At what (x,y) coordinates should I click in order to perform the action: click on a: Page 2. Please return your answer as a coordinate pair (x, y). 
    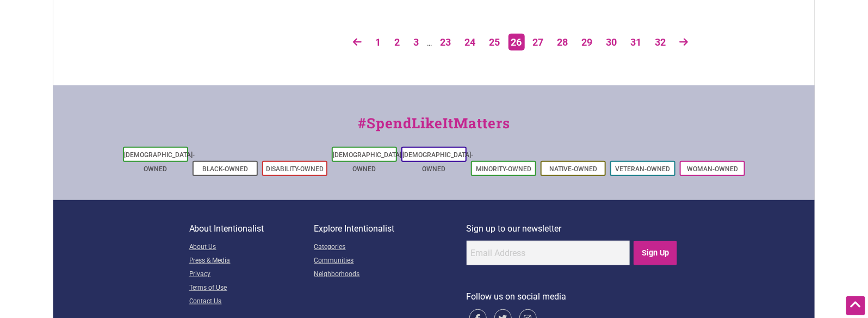
    Looking at the image, I should click on (397, 43).